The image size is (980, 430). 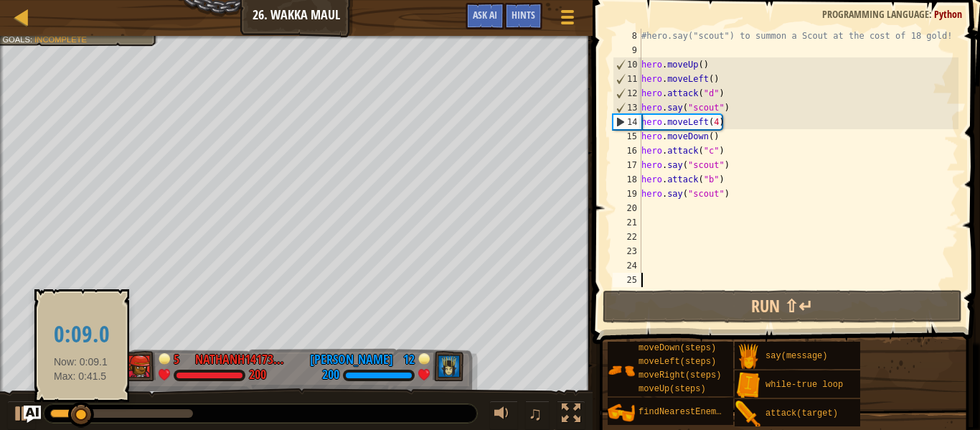 What do you see at coordinates (485, 14) in the screenshot?
I see `span: Ask AI` at bounding box center [485, 14].